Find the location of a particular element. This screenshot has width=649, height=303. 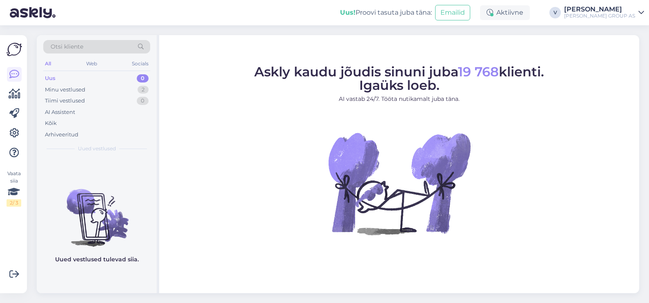

div: Arhiveeritud is located at coordinates (62, 135).